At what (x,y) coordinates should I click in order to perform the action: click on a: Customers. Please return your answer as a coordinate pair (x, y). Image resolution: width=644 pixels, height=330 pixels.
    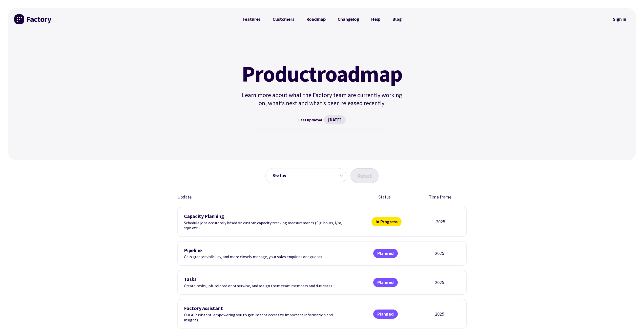
    Looking at the image, I should click on (283, 19).